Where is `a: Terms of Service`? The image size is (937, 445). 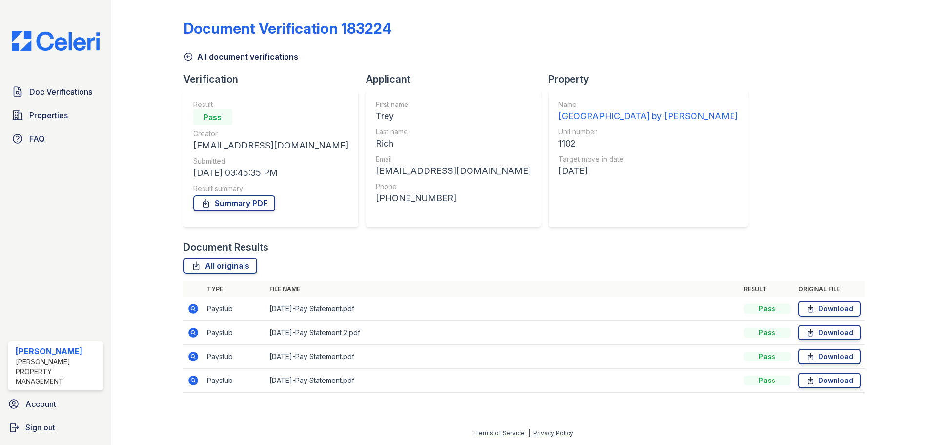 a: Terms of Service is located at coordinates (500, 433).